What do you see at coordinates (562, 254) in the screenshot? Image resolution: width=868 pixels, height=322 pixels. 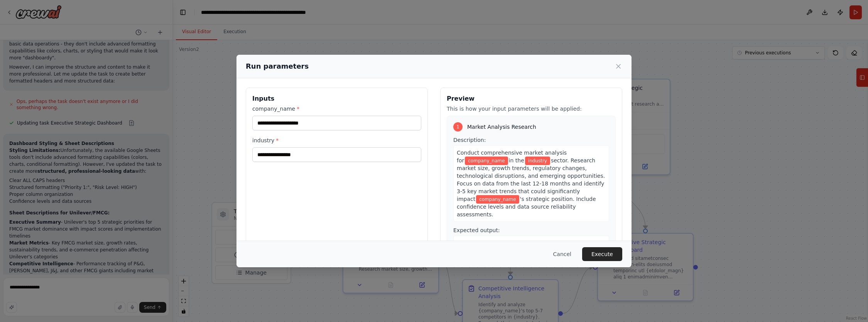 I see `button: Cancel` at bounding box center [562, 254].